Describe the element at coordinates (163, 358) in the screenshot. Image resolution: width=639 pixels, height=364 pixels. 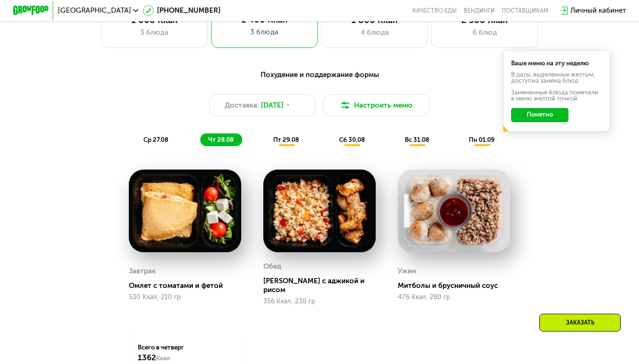
I see `span: Ккал` at that location.